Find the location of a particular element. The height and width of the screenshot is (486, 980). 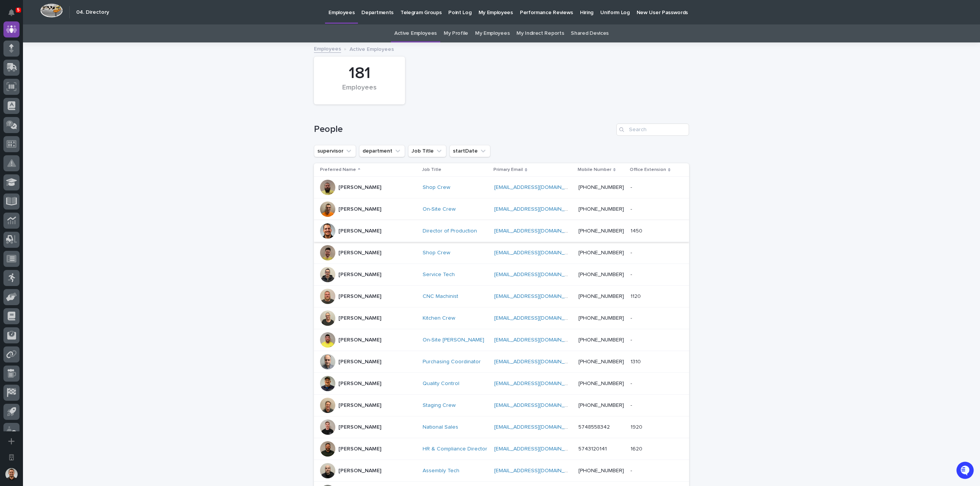

a: Service Tech is located at coordinates (439, 275).